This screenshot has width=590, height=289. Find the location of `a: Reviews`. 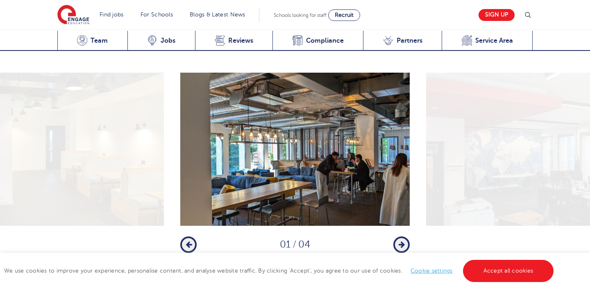

a: Reviews is located at coordinates (234, 41).